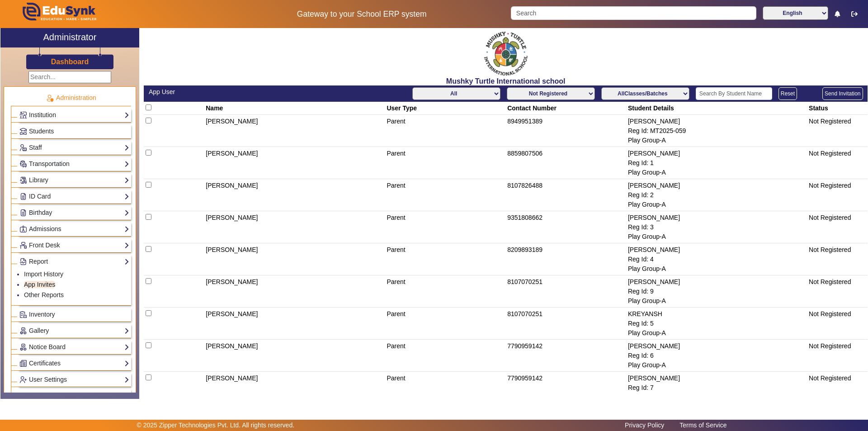  What do you see at coordinates (74, 314) in the screenshot?
I see `a: Inventory` at bounding box center [74, 314].